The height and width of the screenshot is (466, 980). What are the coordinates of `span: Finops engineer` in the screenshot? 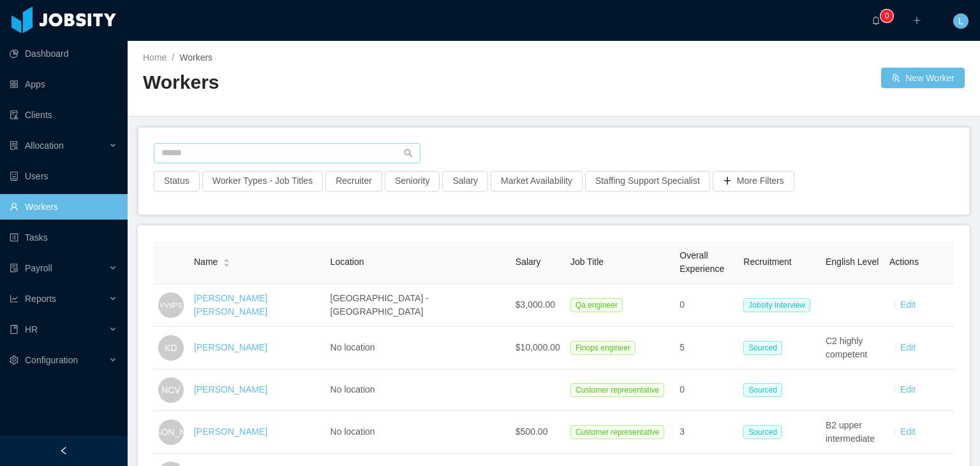 It's located at (603, 348).